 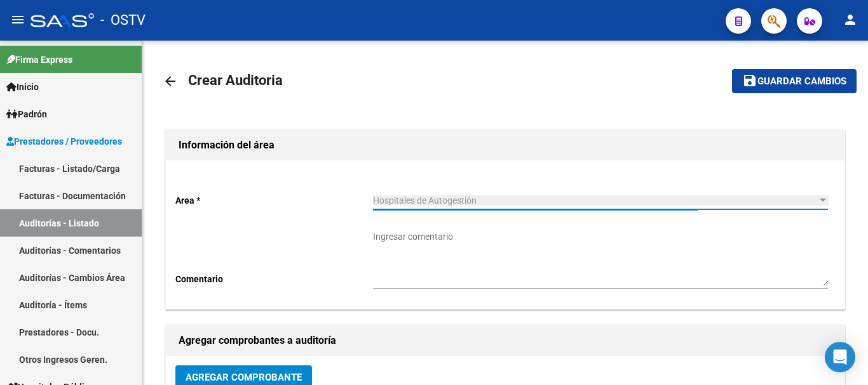 I want to click on mat-icon: save, so click(x=750, y=80).